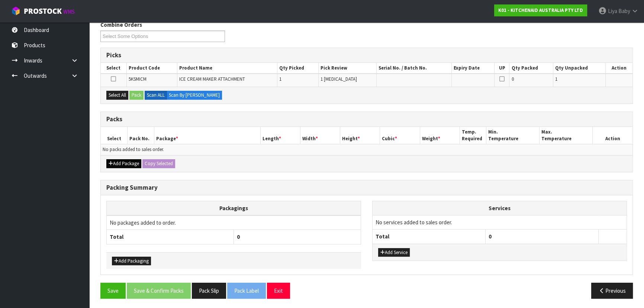  I want to click on th: Product Name, so click(227, 68).